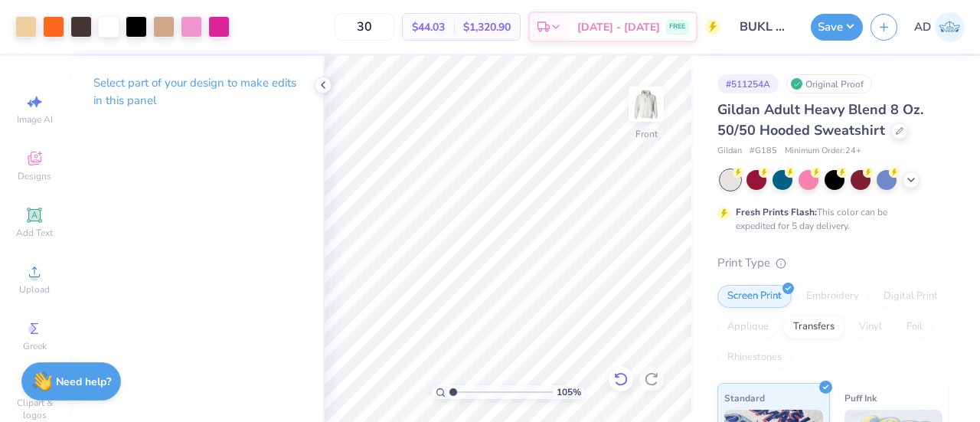  I want to click on span: Image AI, so click(35, 119).